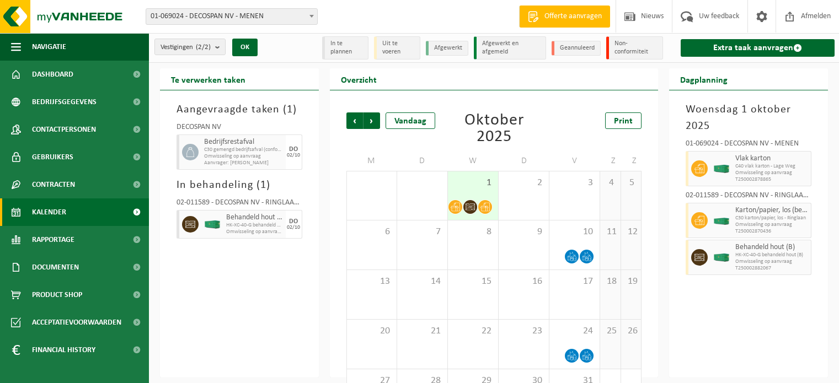  What do you see at coordinates (64, 130) in the screenshot?
I see `span: Contactpersonen` at bounding box center [64, 130].